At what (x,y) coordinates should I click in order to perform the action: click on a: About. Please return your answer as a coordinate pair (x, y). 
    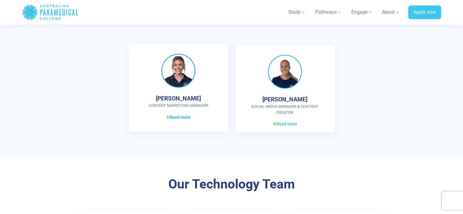
    Looking at the image, I should click on (391, 12).